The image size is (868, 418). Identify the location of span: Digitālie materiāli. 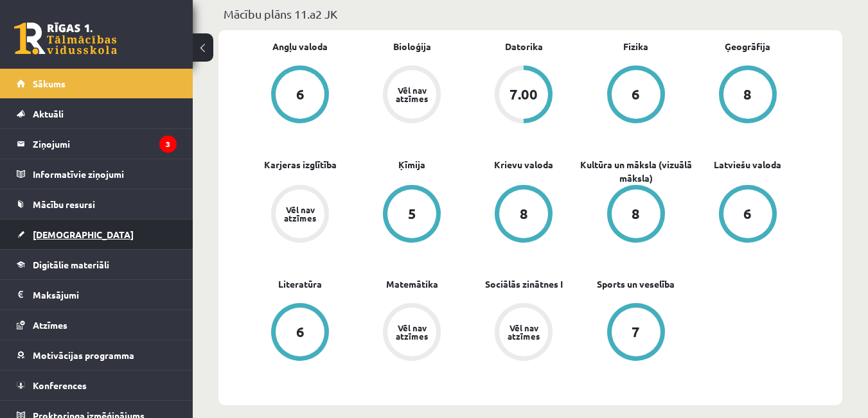
(71, 265).